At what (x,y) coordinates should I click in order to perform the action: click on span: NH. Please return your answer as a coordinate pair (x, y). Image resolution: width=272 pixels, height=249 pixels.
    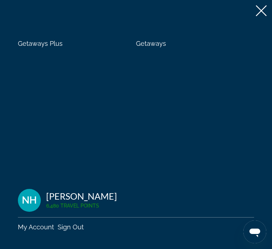
    Looking at the image, I should click on (29, 200).